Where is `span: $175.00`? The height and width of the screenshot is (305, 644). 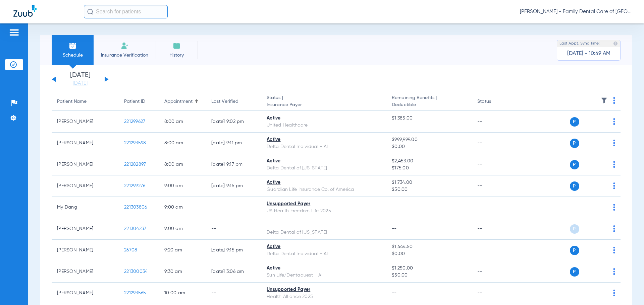 span: $175.00 is located at coordinates (429, 168).